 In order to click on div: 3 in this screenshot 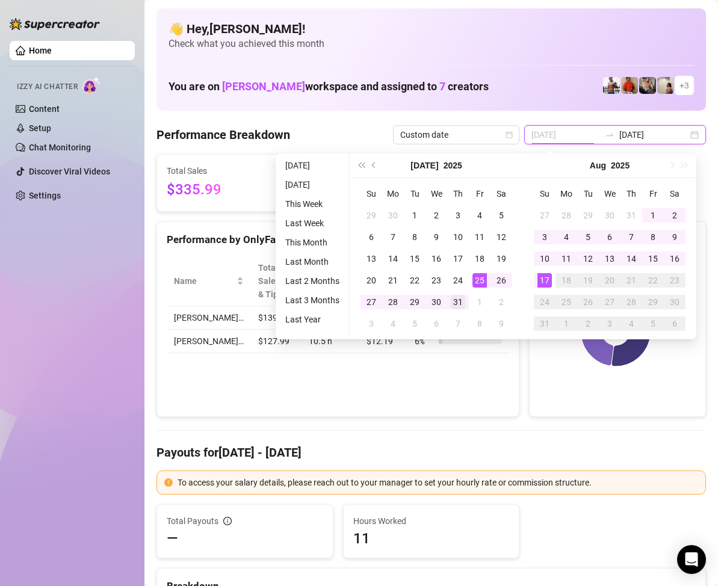, I will do `click(610, 324)`.